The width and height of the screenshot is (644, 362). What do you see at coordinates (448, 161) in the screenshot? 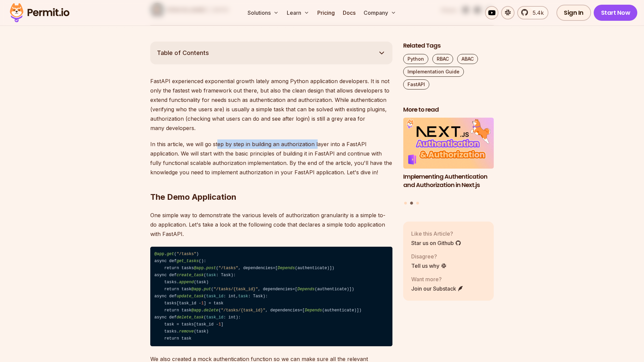
I see `div: Posts` at bounding box center [448, 161].